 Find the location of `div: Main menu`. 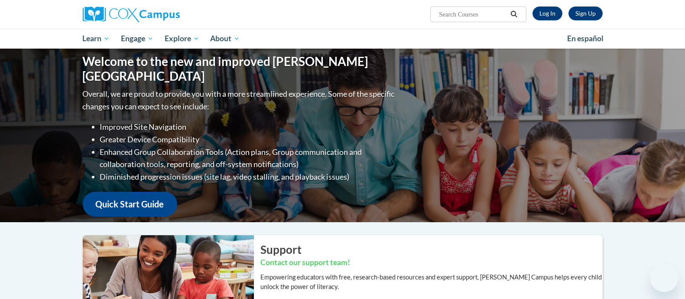

div: Main menu is located at coordinates (343, 39).